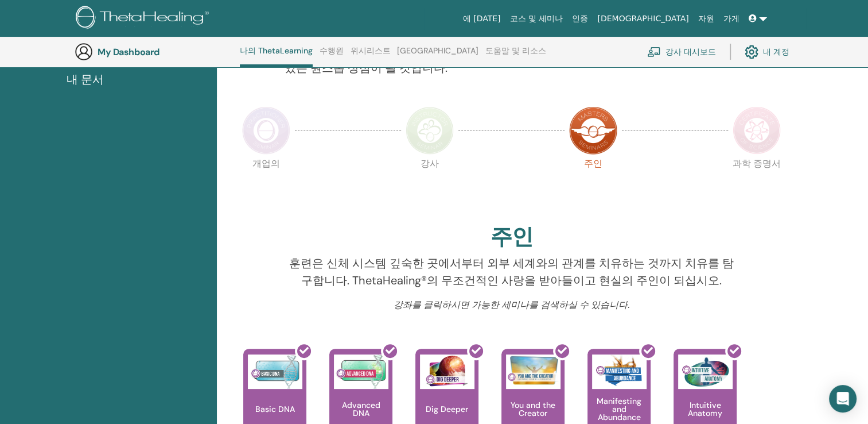 The width and height of the screenshot is (868, 424). I want to click on p: 훈련은 신체 시스템 깊숙한 곳에서부터 외부 세계와의 관계를 치유하는 것까지 치유를 탐구합니다. ThetaHealing®의 무조건적인 사랑을 받아들이고 현실의 주인이 되십시오., so click(511, 272).